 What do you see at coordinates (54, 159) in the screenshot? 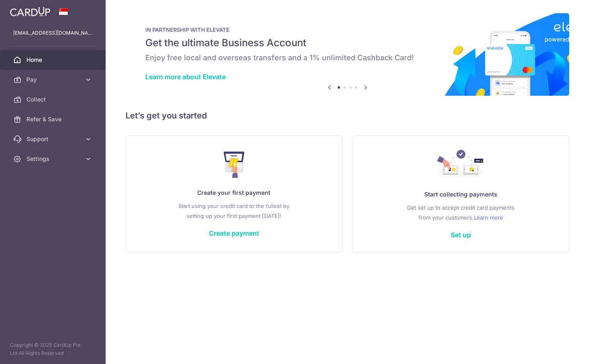
I see `span: Settings` at bounding box center [54, 159].